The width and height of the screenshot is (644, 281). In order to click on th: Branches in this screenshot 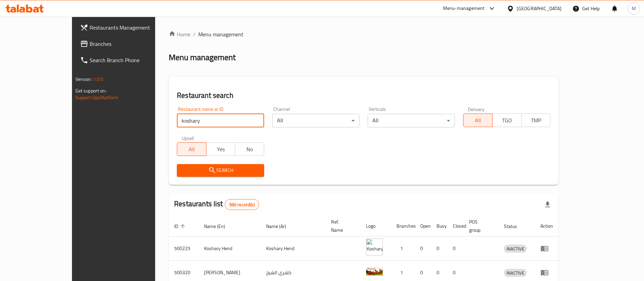, I will do `click(403, 226)`.